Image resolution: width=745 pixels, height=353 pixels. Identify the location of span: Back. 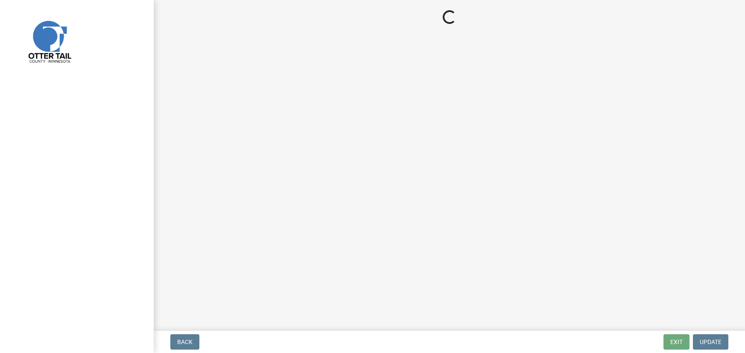
(185, 342).